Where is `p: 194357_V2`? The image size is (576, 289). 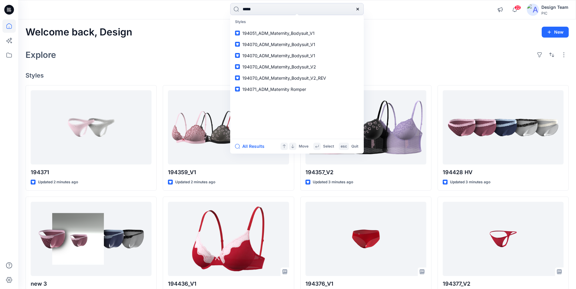
p: 194357_V2 is located at coordinates (366, 173).